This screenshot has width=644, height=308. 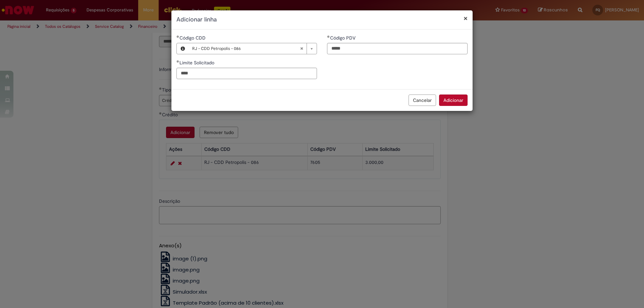 What do you see at coordinates (193, 38) in the screenshot?
I see `span: Necessários - Código CDD` at bounding box center [193, 38].